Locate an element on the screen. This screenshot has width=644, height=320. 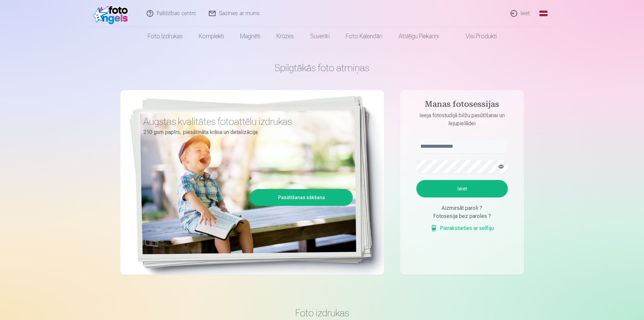
p: 210 gsm papīrs, piesātināta krāsa un detalizācija is located at coordinates (246, 132).